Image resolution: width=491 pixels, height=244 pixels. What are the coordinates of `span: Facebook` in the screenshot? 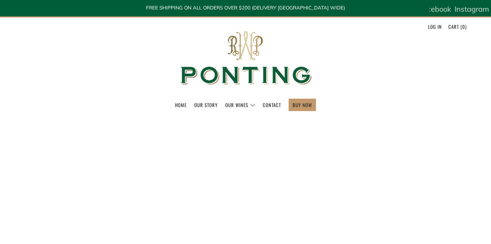 It's located at (435, 9).